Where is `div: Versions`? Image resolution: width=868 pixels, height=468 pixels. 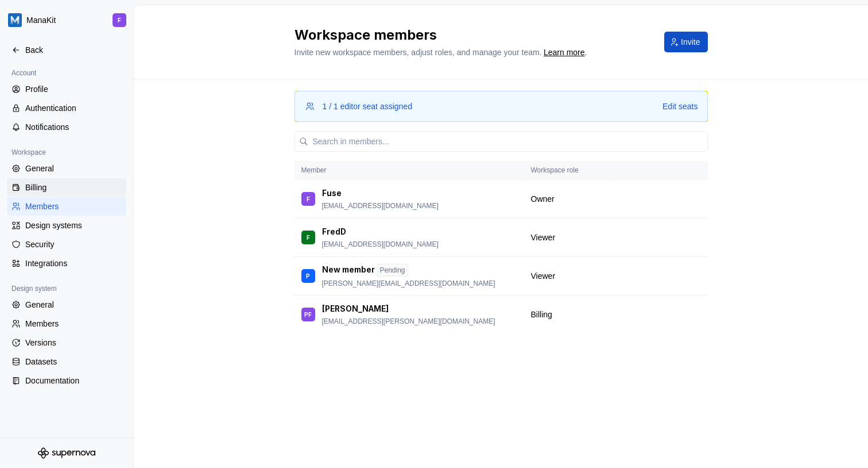 div: Versions is located at coordinates (74, 343).